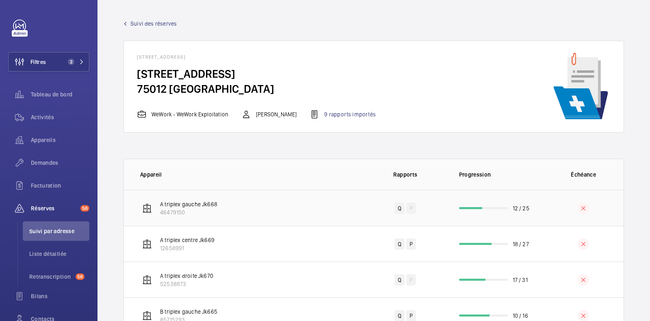 This screenshot has height=321, width=650. Describe the element at coordinates (60, 140) in the screenshot. I see `span: Appareils` at that location.